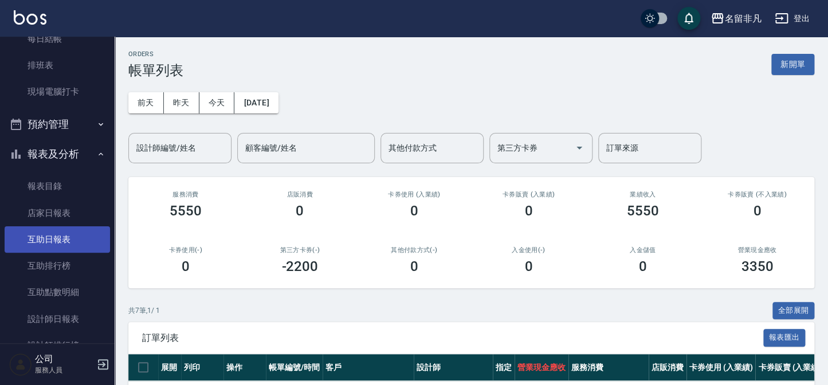  Describe the element at coordinates (453, 367) in the screenshot. I see `th: 設計師` at that location.